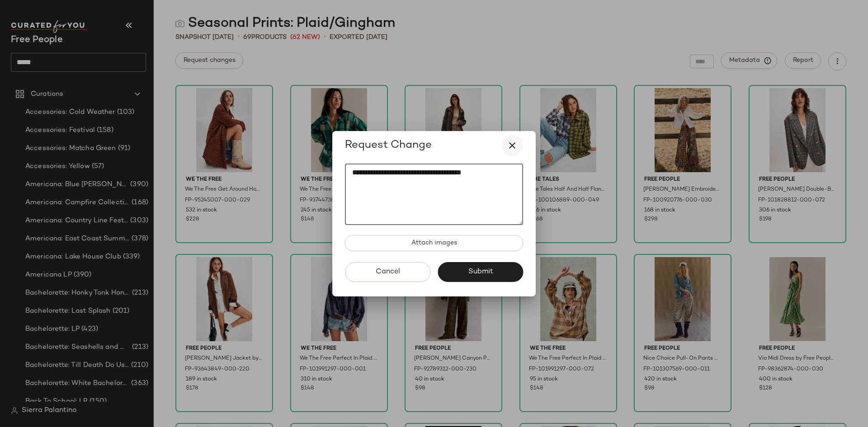 The image size is (868, 427). Describe the element at coordinates (480, 272) in the screenshot. I see `button: Submit` at that location.